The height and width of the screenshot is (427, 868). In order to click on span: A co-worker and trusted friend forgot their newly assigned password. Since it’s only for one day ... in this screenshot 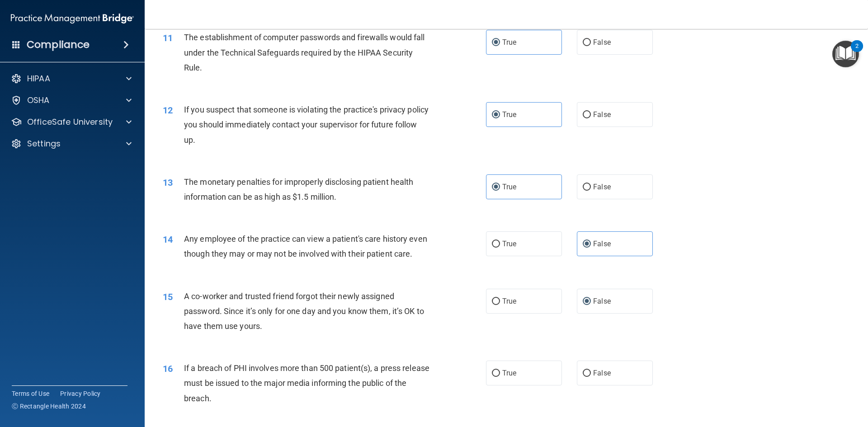, I will do `click(304, 311)`.